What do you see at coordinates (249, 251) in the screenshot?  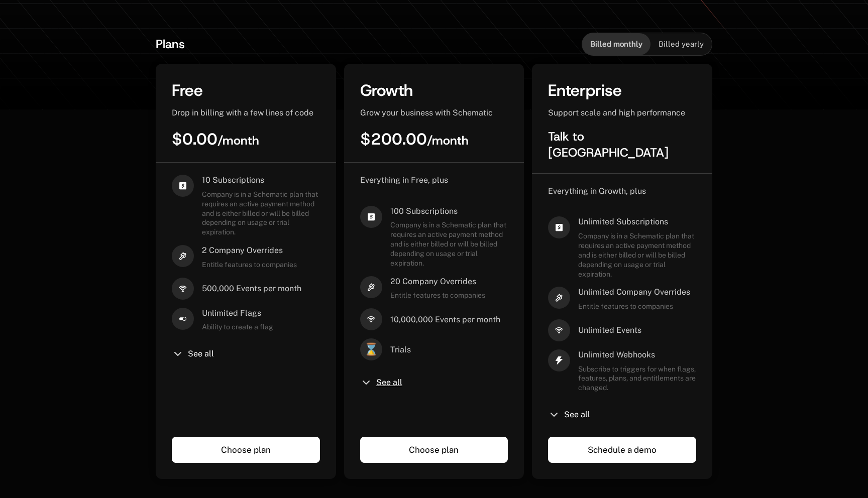 I see `span: 2 Company Overrides` at bounding box center [249, 251].